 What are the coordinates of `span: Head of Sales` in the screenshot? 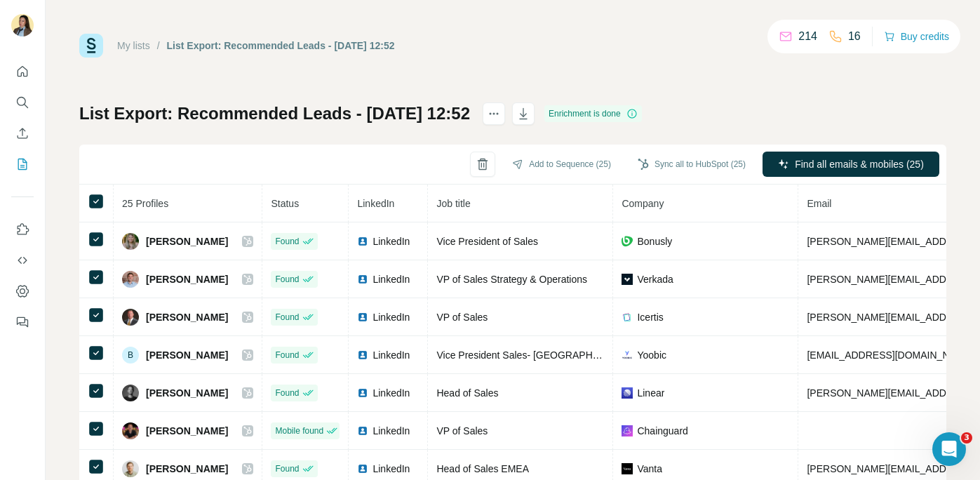 It's located at (467, 393).